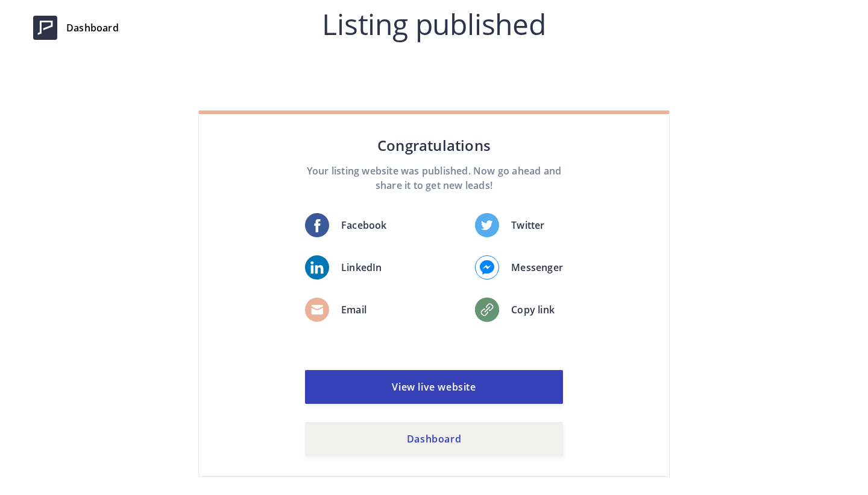 Image resolution: width=868 pixels, height=495 pixels. What do you see at coordinates (92, 28) in the screenshot?
I see `span: Dashboard` at bounding box center [92, 28].